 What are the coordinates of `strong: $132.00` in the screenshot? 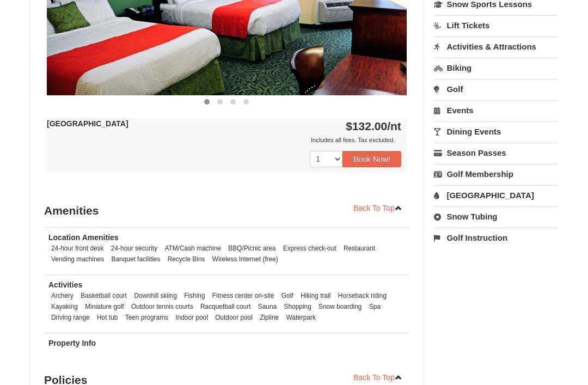 It's located at (374, 126).